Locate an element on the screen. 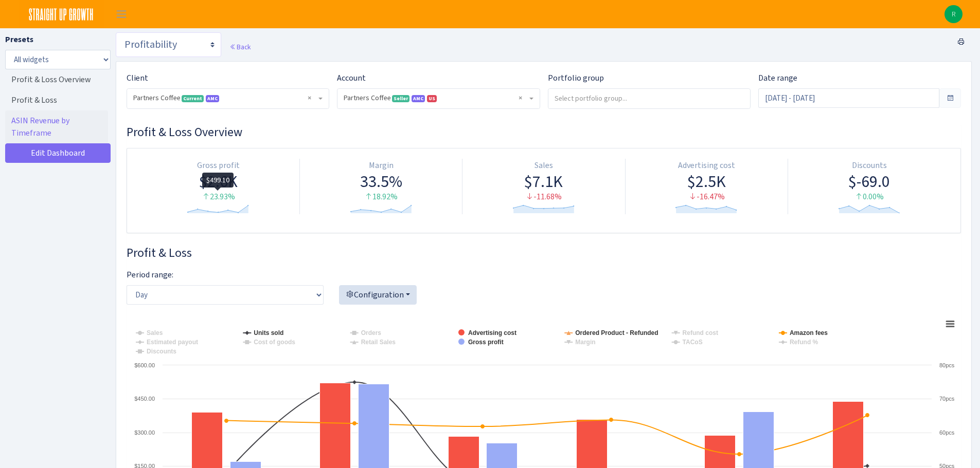  a: R is located at coordinates (953, 14).